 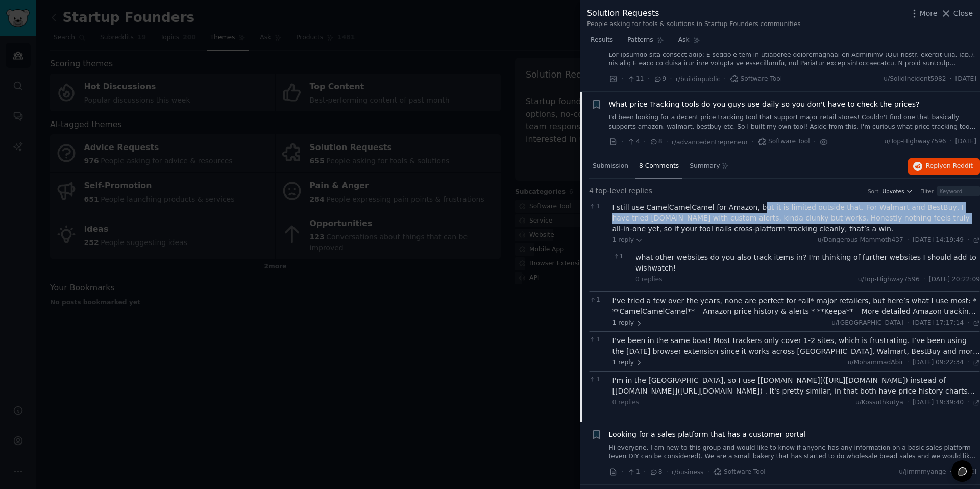 I want to click on span: replies, so click(x=640, y=191).